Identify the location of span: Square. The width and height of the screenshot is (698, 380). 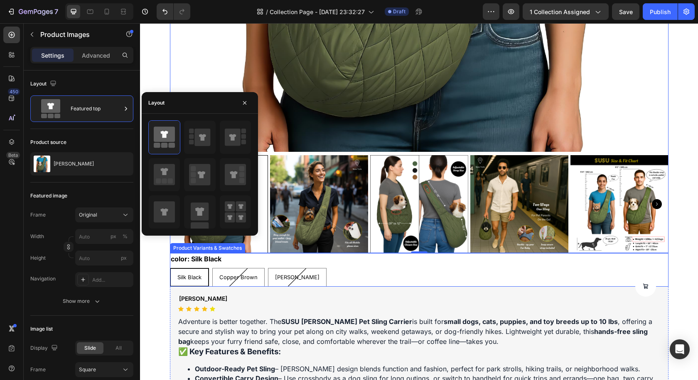
(87, 370).